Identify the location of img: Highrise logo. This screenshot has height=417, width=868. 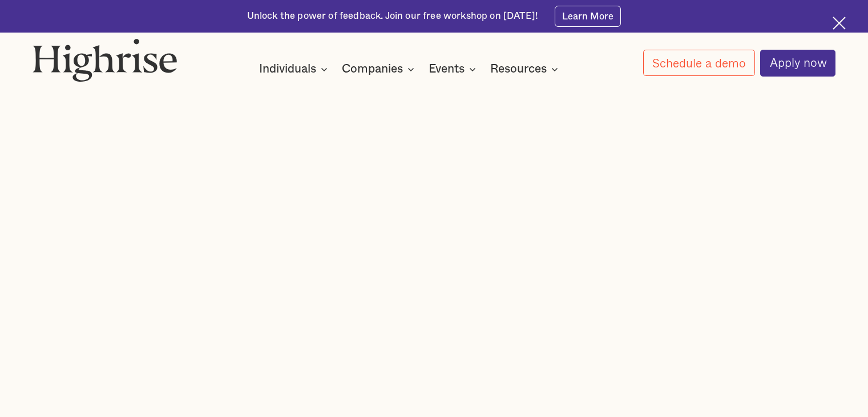
(105, 60).